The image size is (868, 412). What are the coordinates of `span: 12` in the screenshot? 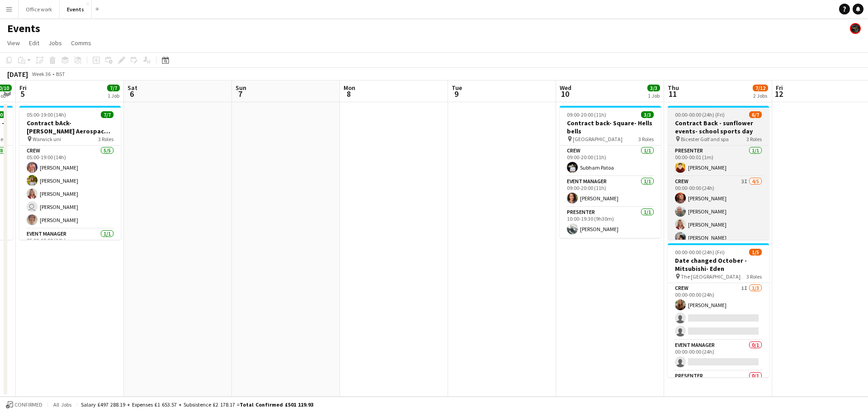 It's located at (779, 93).